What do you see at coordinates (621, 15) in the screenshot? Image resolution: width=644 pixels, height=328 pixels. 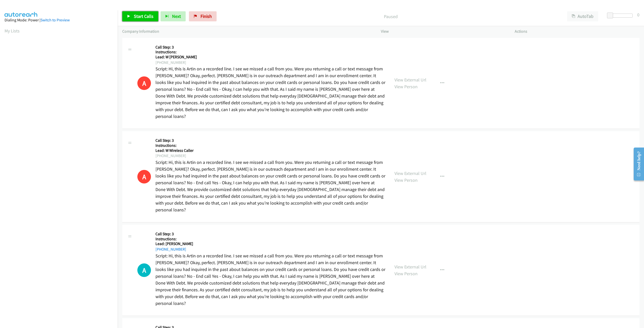 I see `div: Delay between calls (in seconds)` at bounding box center [621, 15].